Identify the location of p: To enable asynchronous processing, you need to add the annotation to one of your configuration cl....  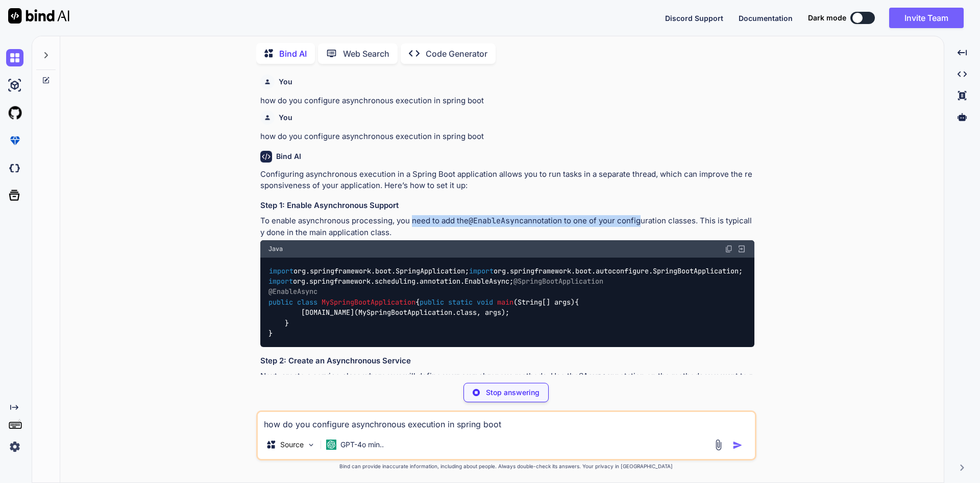
(508, 226).